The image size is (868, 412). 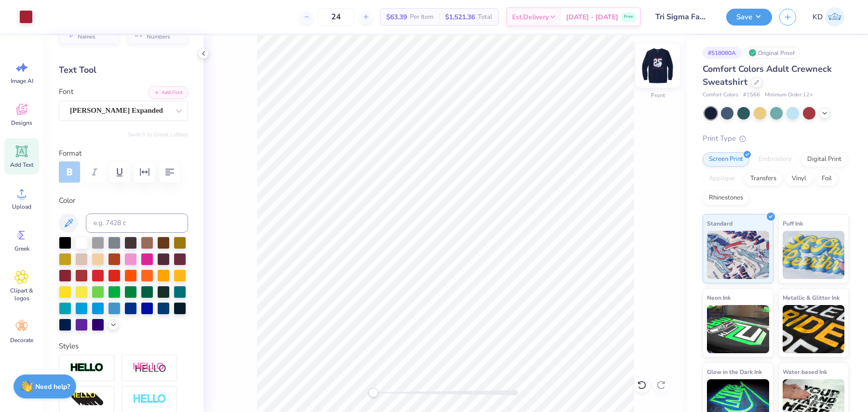 I want to click on img: Metallic & Glitter Ink, so click(x=814, y=329).